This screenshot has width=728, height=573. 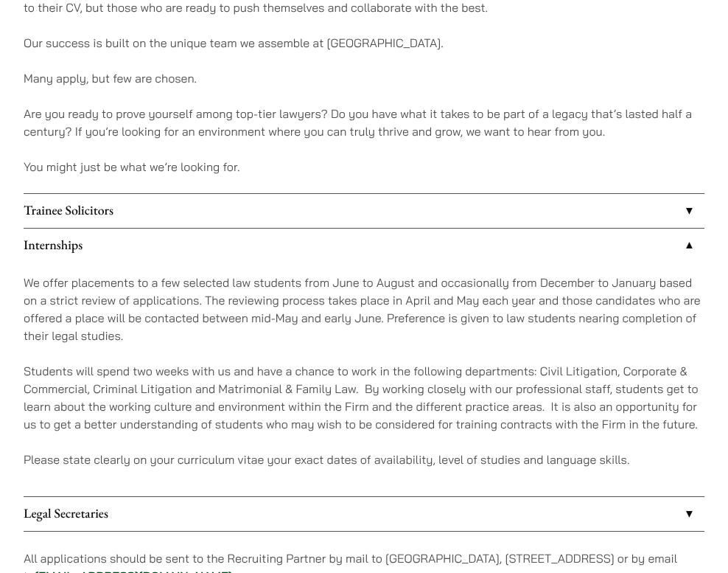 What do you see at coordinates (364, 123) in the screenshot?
I see `p: Are you ready to prove yourself among top-tier lawyers? Do you have what it takes to be part of a...` at bounding box center [364, 123].